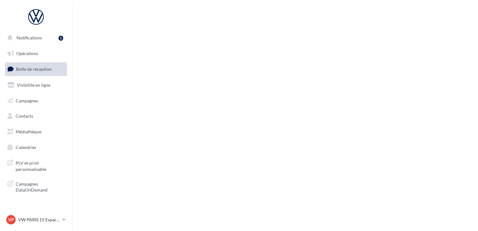  Describe the element at coordinates (35, 38) in the screenshot. I see `button: Notifications 1` at that location.